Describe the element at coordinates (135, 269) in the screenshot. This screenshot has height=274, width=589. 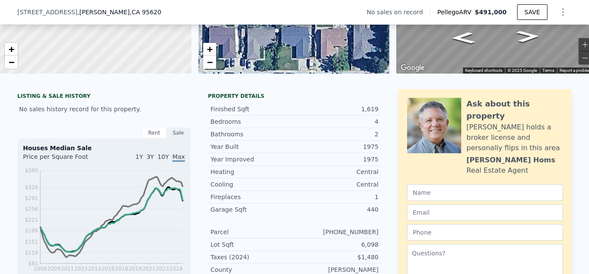
I see `tspan: 2019` at that location.